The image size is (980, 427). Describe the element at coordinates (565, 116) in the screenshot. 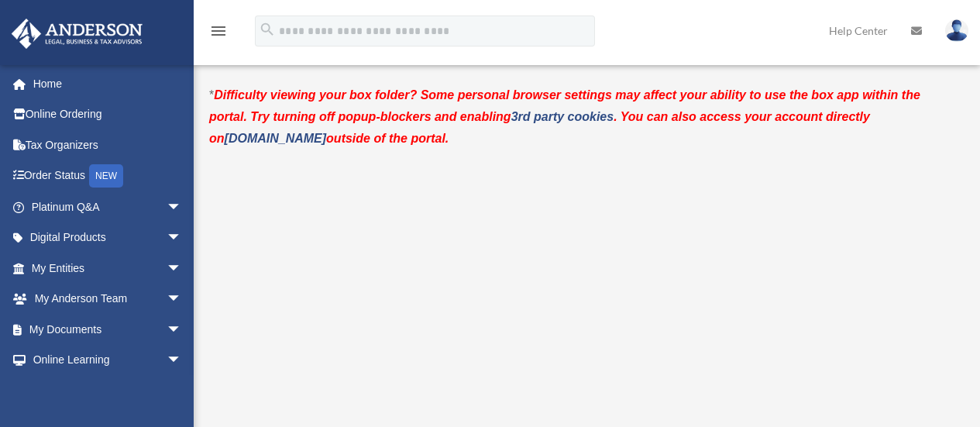

I see `strong: Difficulty viewing your box folder? Some personal browser settings may affect your ability to use...` at that location.